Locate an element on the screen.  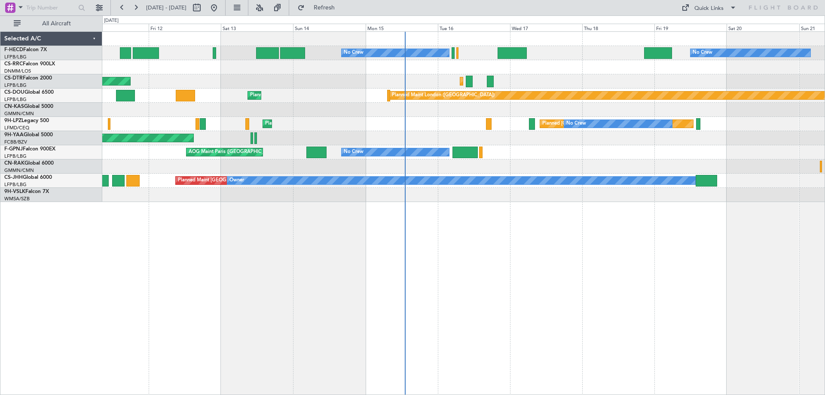
span: CN-KAS is located at coordinates (14, 107).